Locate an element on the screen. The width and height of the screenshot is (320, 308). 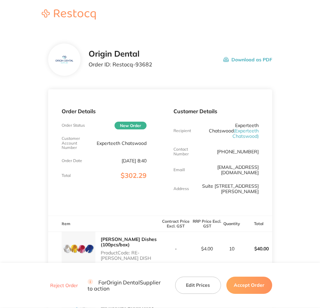
th: Total is located at coordinates (256, 224).